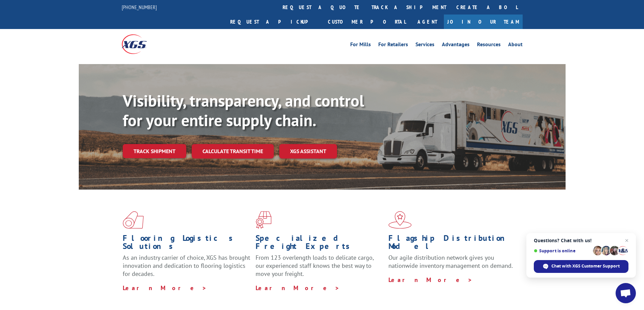 This screenshot has height=310, width=644. I want to click on a: For Retailers, so click(393, 45).